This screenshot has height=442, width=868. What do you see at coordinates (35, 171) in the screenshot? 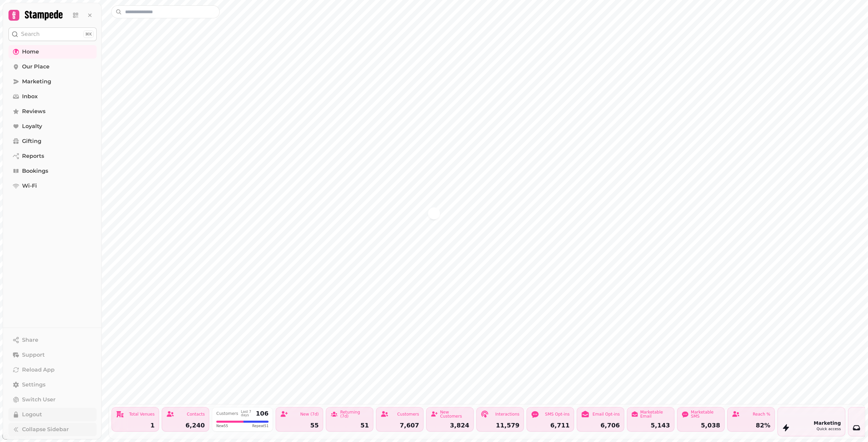
I see `span: Bookings` at bounding box center [35, 171].